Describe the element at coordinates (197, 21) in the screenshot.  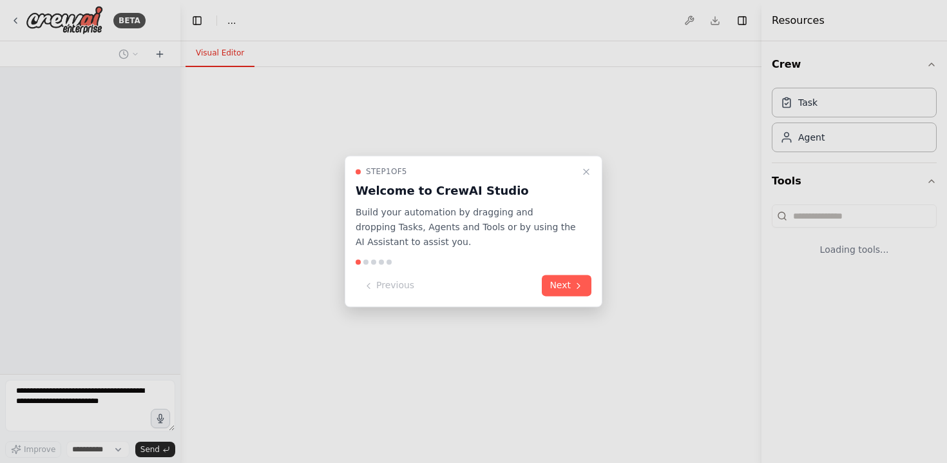
I see `button: Hide left sidebar` at that location.